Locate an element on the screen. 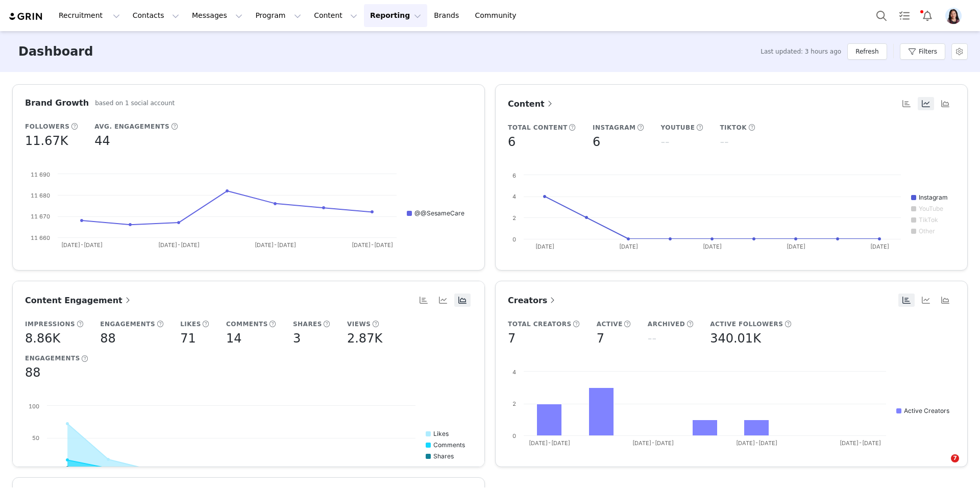 This screenshot has width=980, height=489. h5: 2.87K is located at coordinates (365, 338).